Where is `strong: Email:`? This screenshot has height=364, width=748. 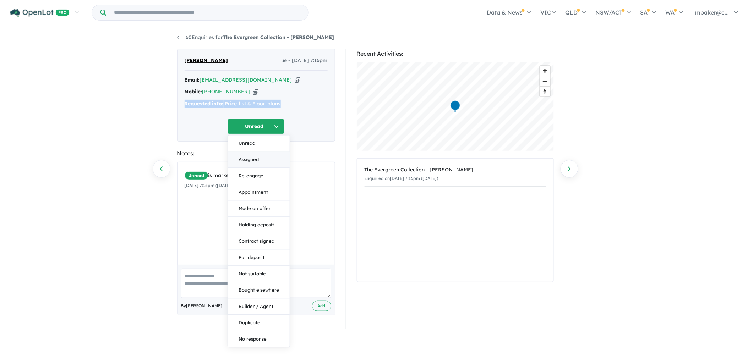
strong: Email: is located at coordinates (192, 80).